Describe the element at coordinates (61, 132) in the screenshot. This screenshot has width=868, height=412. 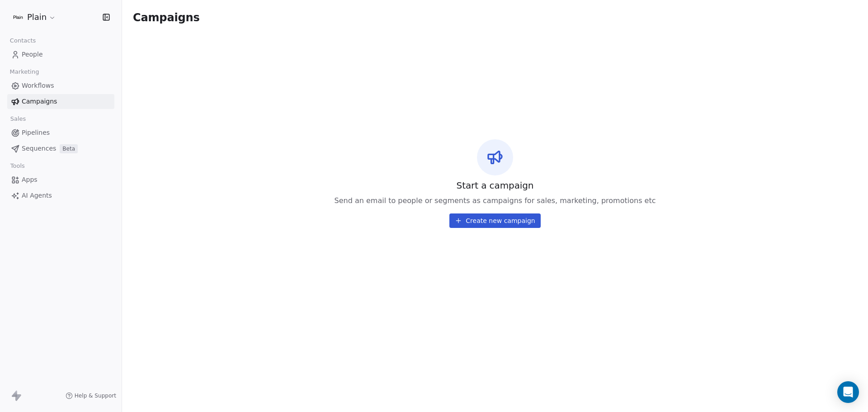
I see `a: Pipelines` at that location.